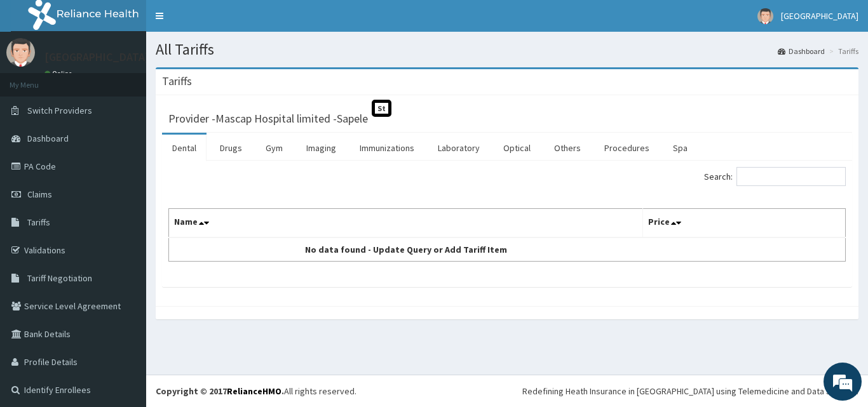 This screenshot has height=407, width=868. I want to click on strong: Copyright © 2017 ., so click(220, 392).